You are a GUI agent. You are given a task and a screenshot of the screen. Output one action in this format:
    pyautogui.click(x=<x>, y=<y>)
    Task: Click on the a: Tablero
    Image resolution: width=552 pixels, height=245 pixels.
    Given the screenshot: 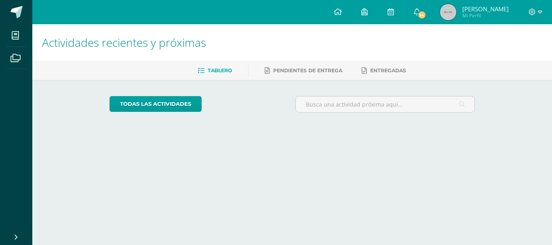 What is the action you would take?
    pyautogui.click(x=215, y=71)
    